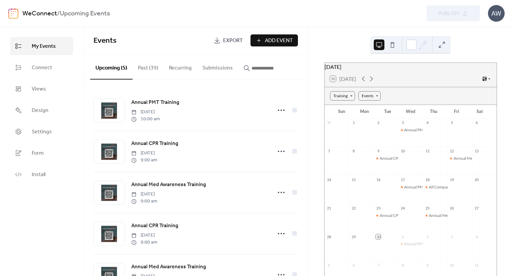 Image resolution: width=513 pixels, height=276 pixels. Describe the element at coordinates (329, 237) in the screenshot. I see `div: 28` at that location.